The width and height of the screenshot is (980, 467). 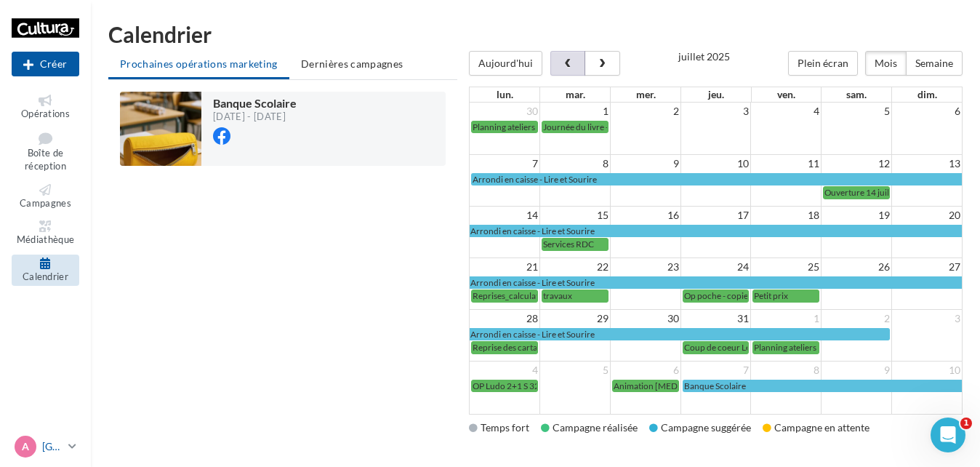 What do you see at coordinates (45, 159) in the screenshot?
I see `span: Boîte de réception` at bounding box center [45, 159].